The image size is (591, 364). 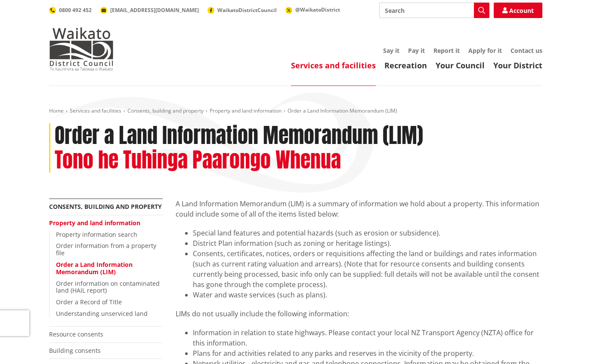 I want to click on a: Apply for it, so click(x=485, y=50).